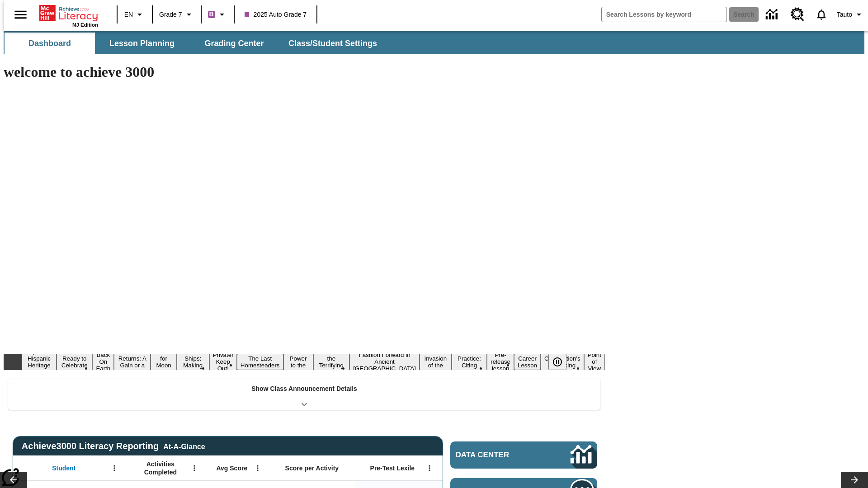  I want to click on span: Student, so click(64, 468).